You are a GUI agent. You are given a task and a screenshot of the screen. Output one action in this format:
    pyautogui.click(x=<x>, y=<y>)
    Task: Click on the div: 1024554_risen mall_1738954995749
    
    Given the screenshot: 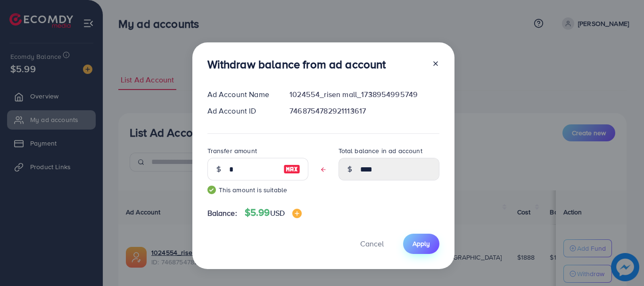 What is the action you would take?
    pyautogui.click(x=364, y=94)
    